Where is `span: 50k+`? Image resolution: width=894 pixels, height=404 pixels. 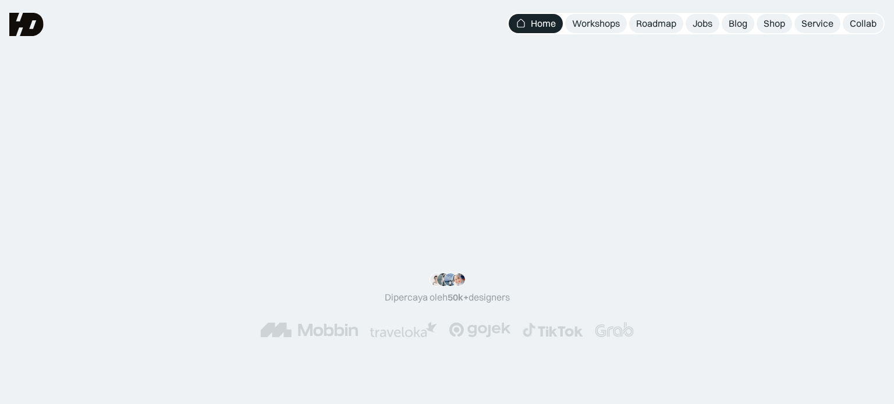
span: 50k+ is located at coordinates (458, 297).